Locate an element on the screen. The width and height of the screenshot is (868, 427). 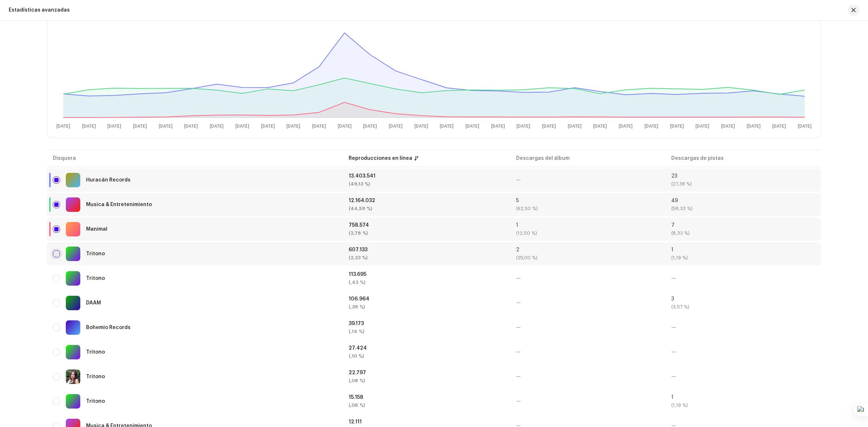
div: (58,33 %) is located at coordinates (744, 209).